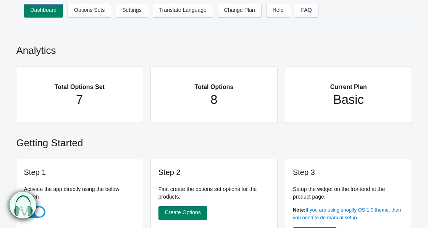 The width and height of the screenshot is (428, 228). I want to click on a: Translate Language, so click(183, 11).